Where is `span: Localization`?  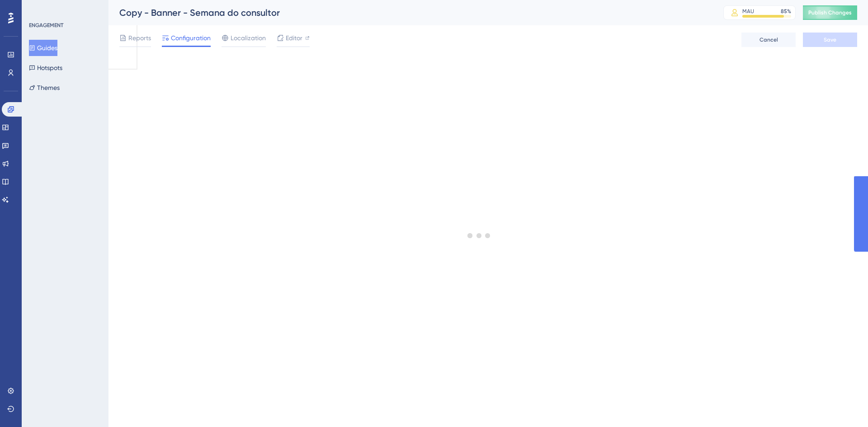
span: Localization is located at coordinates (248, 38).